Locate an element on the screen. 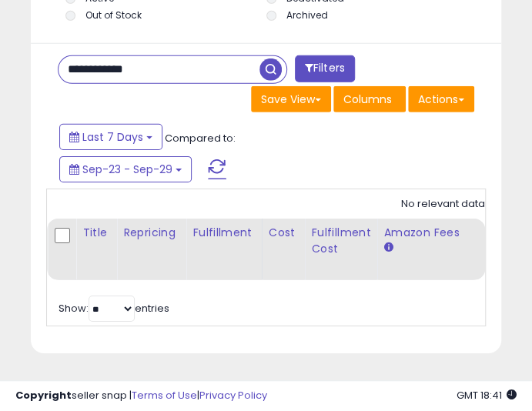  div: Fulfillment Cost is located at coordinates (341, 241).